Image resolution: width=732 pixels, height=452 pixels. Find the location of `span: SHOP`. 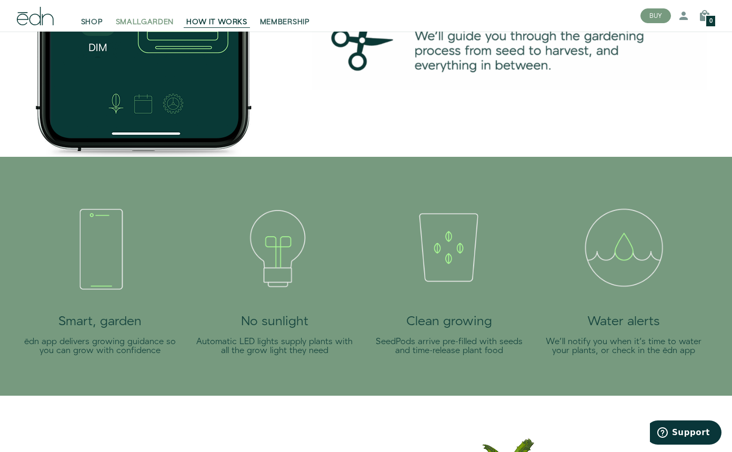

span: SHOP is located at coordinates (92, 22).